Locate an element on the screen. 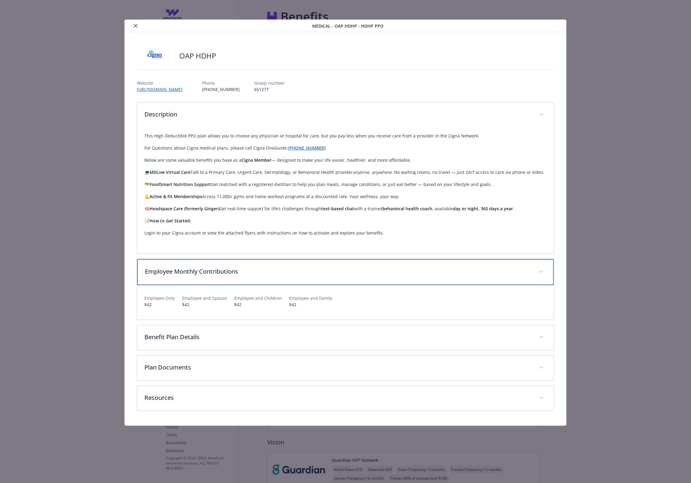  div: details for plan Medical - OAP HDHP - HDHP PPO is located at coordinates (346, 223).